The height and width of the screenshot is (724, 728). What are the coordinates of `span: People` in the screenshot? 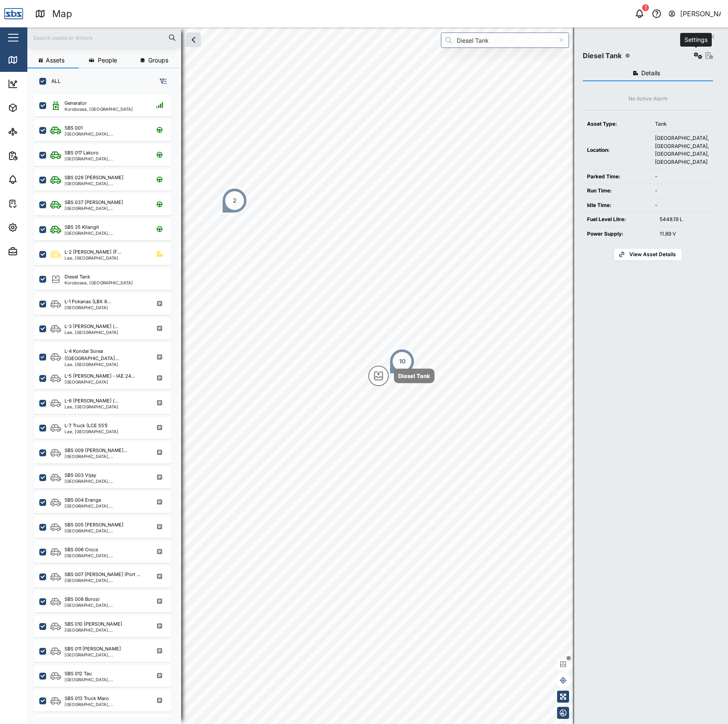 It's located at (107, 60).